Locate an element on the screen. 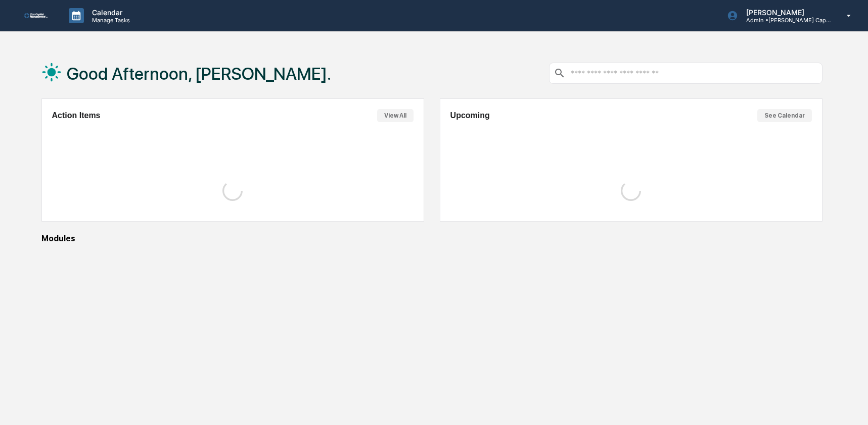 The height and width of the screenshot is (425, 868). a: View All is located at coordinates (395, 115).